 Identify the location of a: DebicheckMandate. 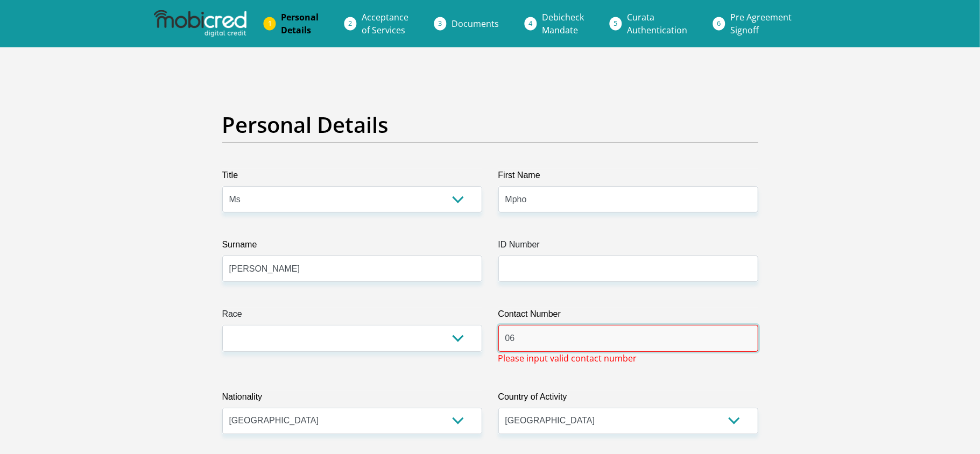
(563, 24).